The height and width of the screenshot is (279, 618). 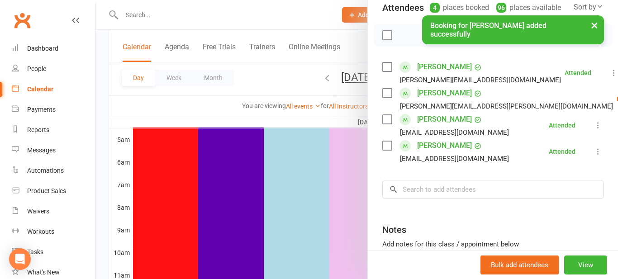 I want to click on button: Bulk add attendees, so click(x=520, y=265).